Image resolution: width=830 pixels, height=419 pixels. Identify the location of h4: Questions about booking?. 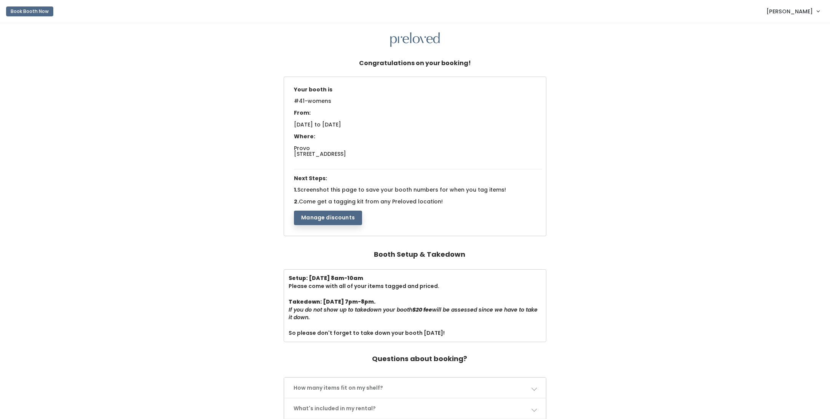
(420, 359).